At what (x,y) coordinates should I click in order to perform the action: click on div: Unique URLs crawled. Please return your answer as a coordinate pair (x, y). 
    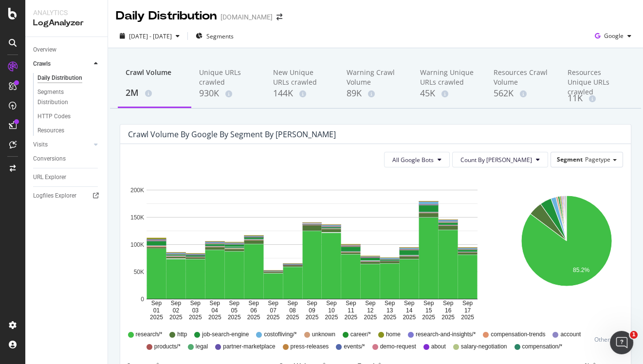
    Looking at the image, I should click on (228, 77).